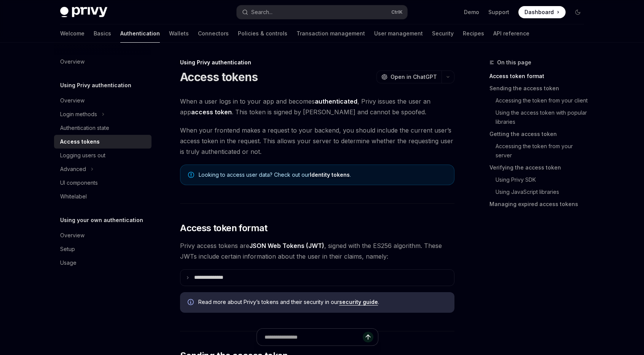 This screenshot has height=355, width=644. Describe the element at coordinates (103, 34) in the screenshot. I see `a: Basics` at that location.